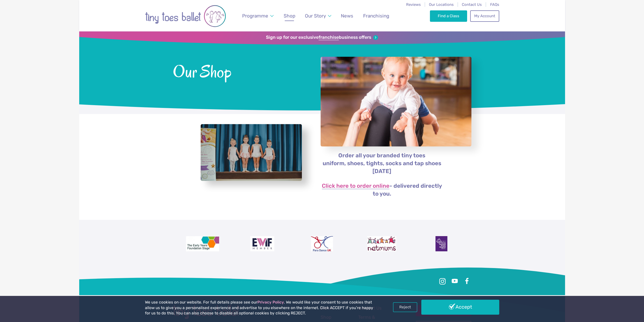 The image size is (644, 322). Describe the element at coordinates (202, 244) in the screenshot. I see `img: The Early Years Foundation Stage` at that location.